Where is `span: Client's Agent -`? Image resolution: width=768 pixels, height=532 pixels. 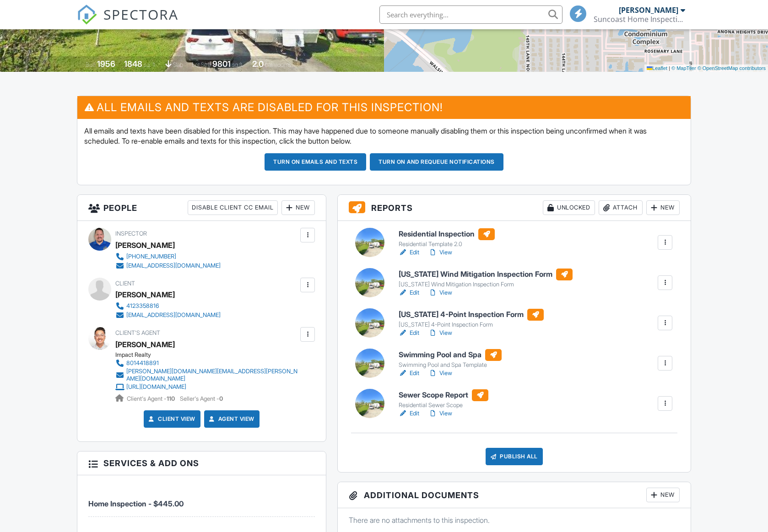 span: Client's Agent - is located at coordinates (152, 399).